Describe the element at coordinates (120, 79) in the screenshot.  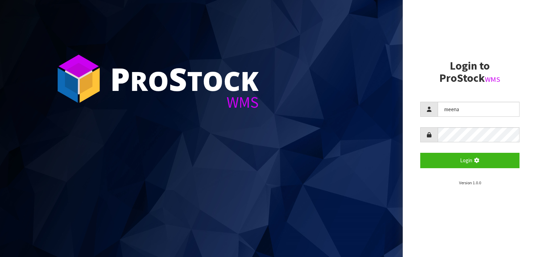
I see `span: P` at that location.